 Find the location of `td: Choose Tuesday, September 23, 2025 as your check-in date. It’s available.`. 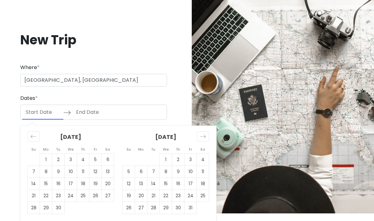

td: Choose Tuesday, September 23, 2025 as your check-in date. It’s available. is located at coordinates (58, 196).